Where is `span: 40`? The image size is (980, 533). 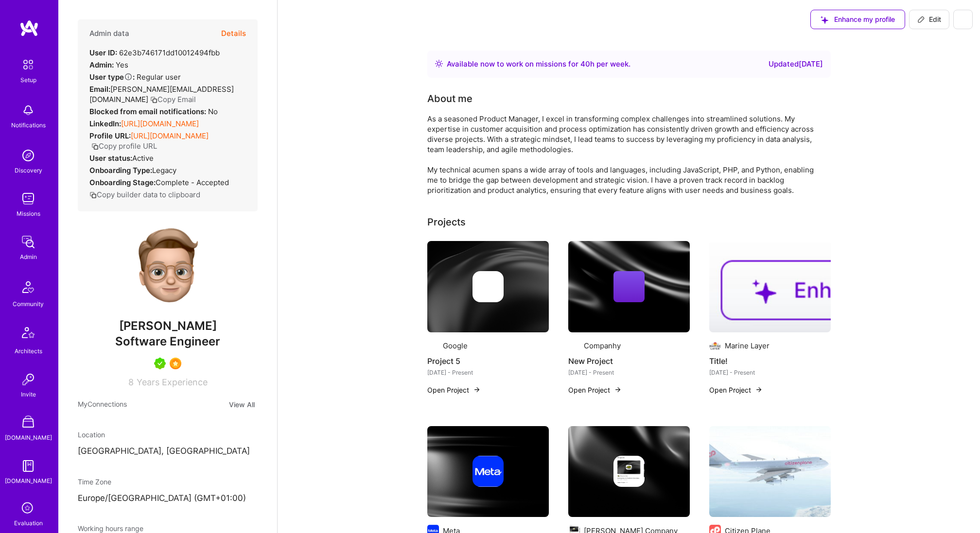
span: 40 is located at coordinates (585, 64).